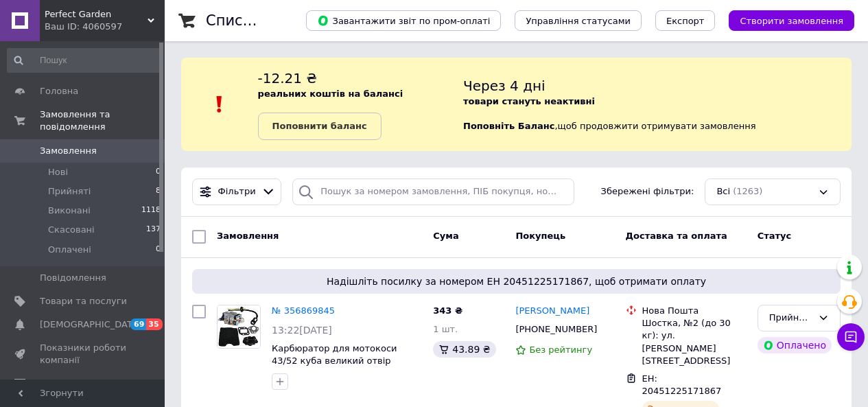  What do you see at coordinates (404, 21) in the screenshot?
I see `span: Завантажити звіт по пром-оплаті` at bounding box center [404, 21].